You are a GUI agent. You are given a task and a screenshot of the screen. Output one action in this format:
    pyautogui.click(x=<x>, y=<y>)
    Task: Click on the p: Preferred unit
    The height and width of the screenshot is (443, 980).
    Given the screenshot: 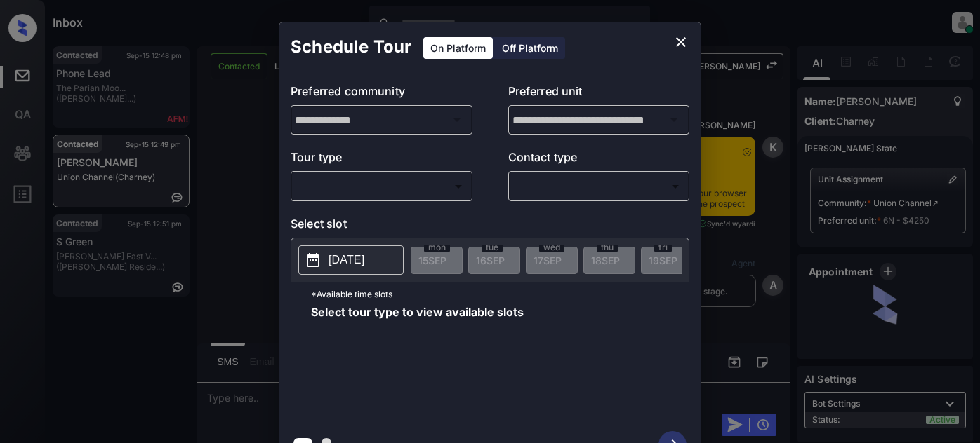 What is the action you would take?
    pyautogui.click(x=598, y=94)
    